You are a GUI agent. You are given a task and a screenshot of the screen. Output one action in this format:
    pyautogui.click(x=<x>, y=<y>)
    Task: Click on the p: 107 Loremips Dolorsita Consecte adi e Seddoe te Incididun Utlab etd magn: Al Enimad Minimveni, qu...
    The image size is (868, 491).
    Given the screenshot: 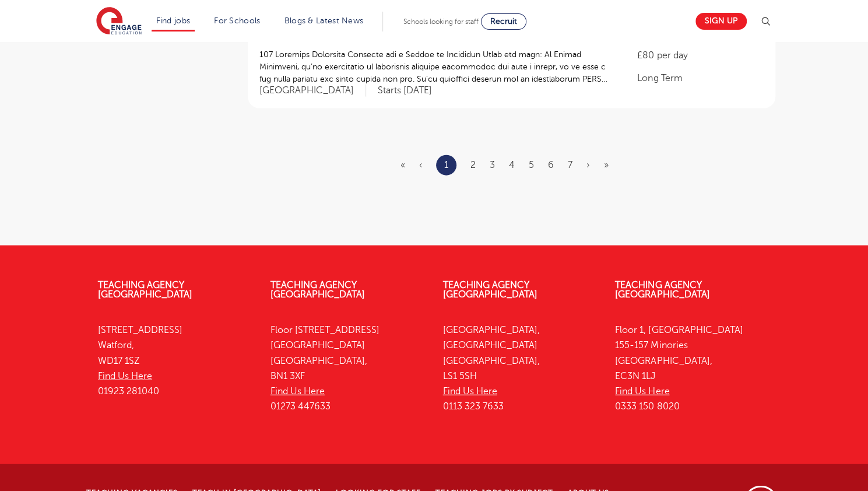 What is the action you would take?
    pyautogui.click(x=436, y=66)
    